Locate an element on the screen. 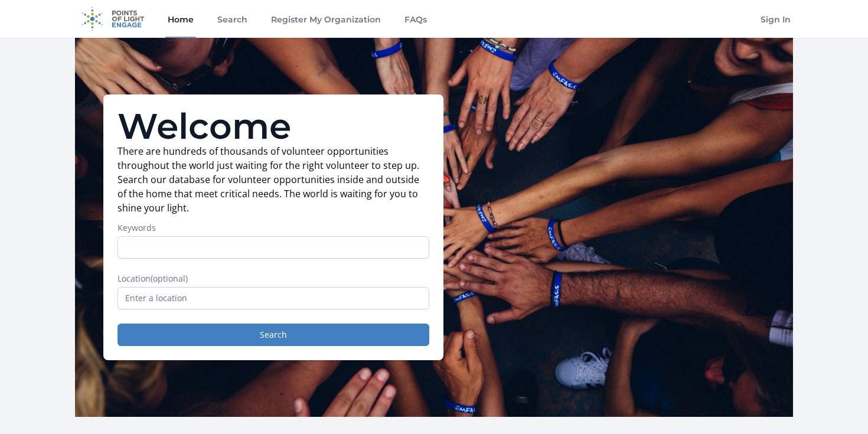  p: There are hundreds of thousands of volunteer opportunities throughout the world just waiting for ... is located at coordinates (274, 179).